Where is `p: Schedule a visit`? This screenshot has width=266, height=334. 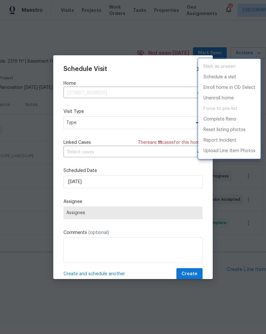
p: Schedule a visit is located at coordinates (220, 77).